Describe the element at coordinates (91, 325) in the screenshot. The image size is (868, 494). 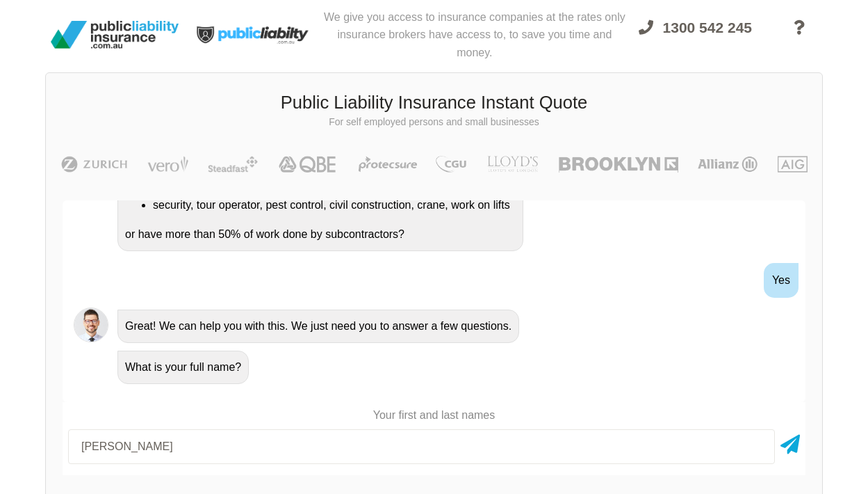
I see `img: Chatbot | PLI` at that location.